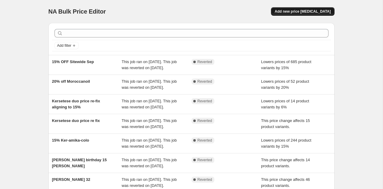 Image resolution: width=383 pixels, height=189 pixels. What do you see at coordinates (67, 46) in the screenshot?
I see `button: Add filter` at bounding box center [67, 46].